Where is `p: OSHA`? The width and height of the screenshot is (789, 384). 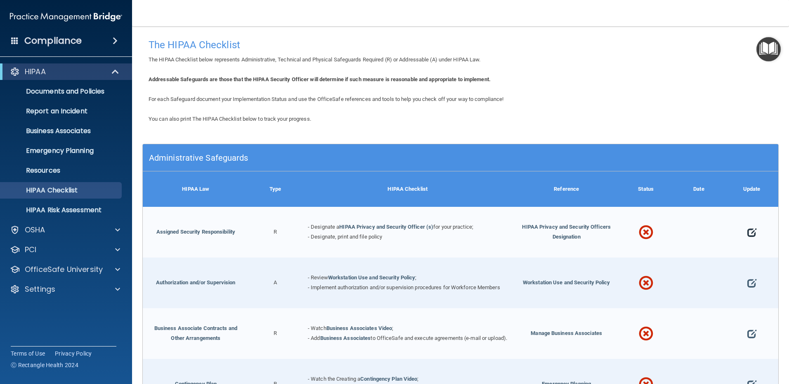 p: OSHA is located at coordinates (35, 230).